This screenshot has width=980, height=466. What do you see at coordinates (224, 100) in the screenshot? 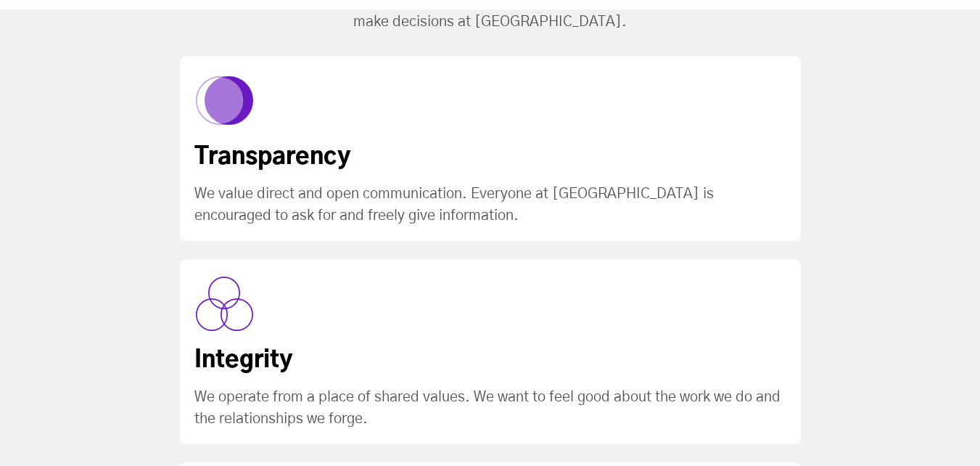
I see `img: Property 1=Transparency` at bounding box center [224, 100].